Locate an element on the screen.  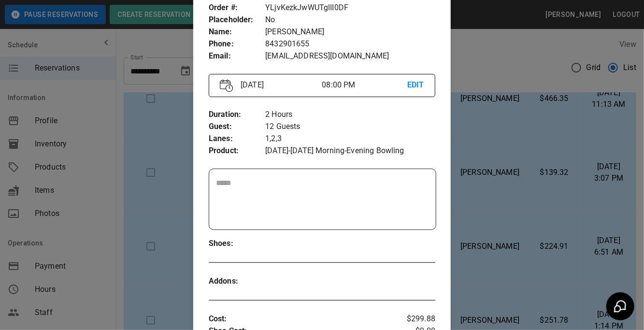
p: Name : is located at coordinates (236, 32).